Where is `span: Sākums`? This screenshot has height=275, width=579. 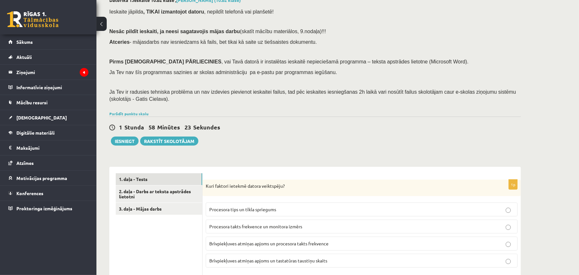
span: Sākums is located at coordinates (24, 42).